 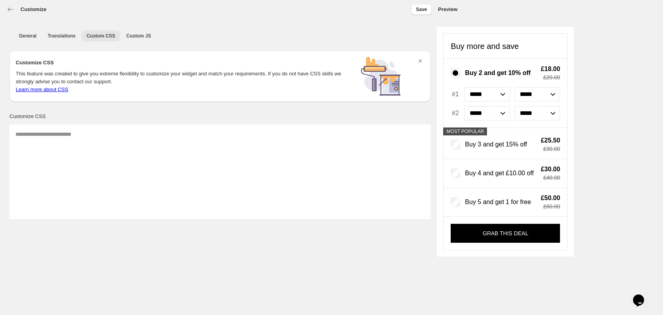 What do you see at coordinates (42, 89) in the screenshot?
I see `a: Learn more about CSS` at bounding box center [42, 89].